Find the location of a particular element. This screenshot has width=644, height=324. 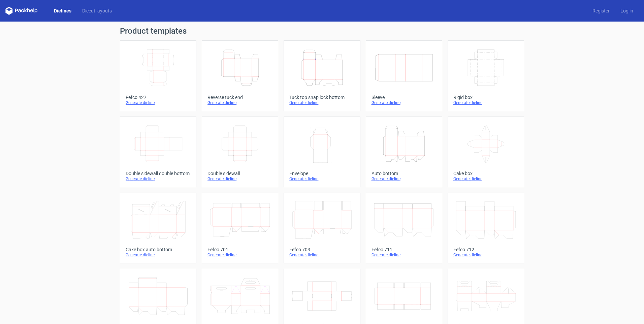

a: Fefco 701Generate dieline is located at coordinates (240, 228).